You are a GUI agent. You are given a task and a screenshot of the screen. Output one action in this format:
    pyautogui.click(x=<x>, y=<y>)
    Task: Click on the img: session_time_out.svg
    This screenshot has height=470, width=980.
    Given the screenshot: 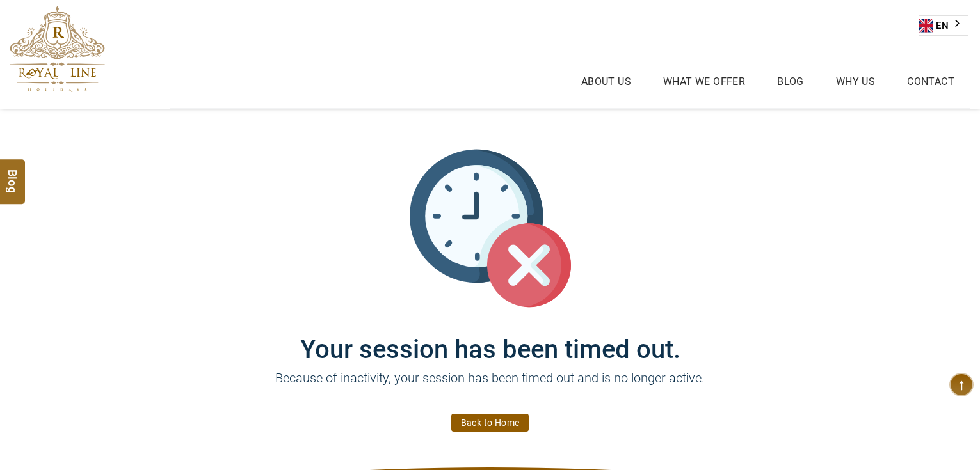 What is the action you would take?
    pyautogui.click(x=490, y=228)
    